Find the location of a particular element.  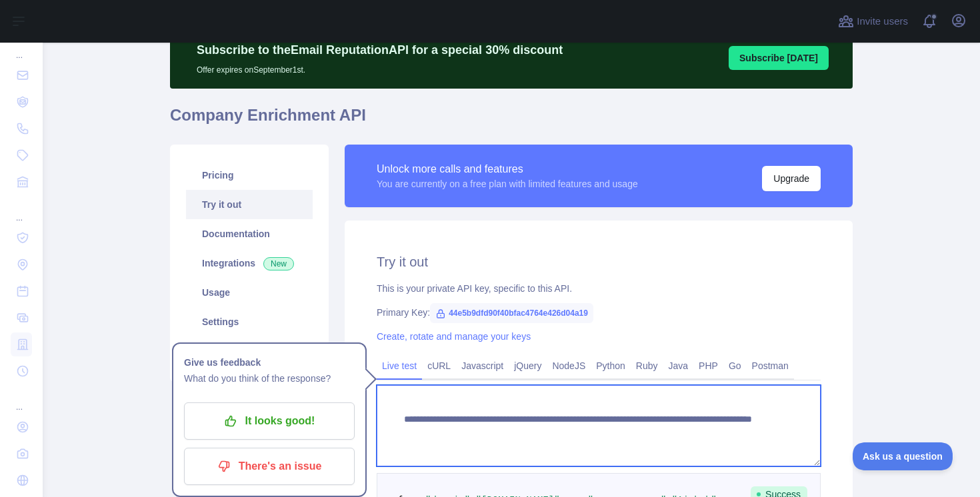

h2: Try it out is located at coordinates (599, 262).